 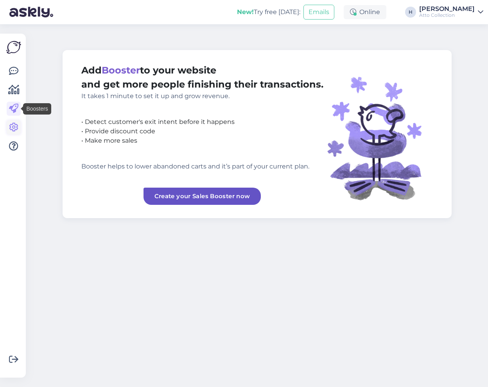 I want to click on a: Create your Sales Booster now, so click(x=202, y=196).